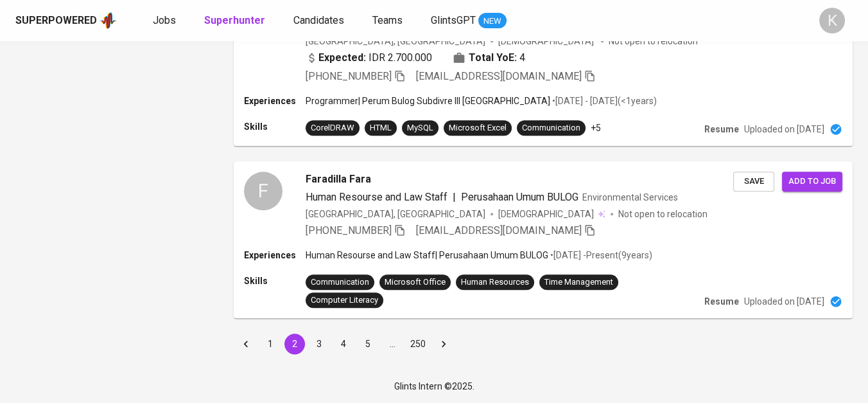 The image size is (868, 403). Describe the element at coordinates (812, 182) in the screenshot. I see `button: Add to job` at that location.